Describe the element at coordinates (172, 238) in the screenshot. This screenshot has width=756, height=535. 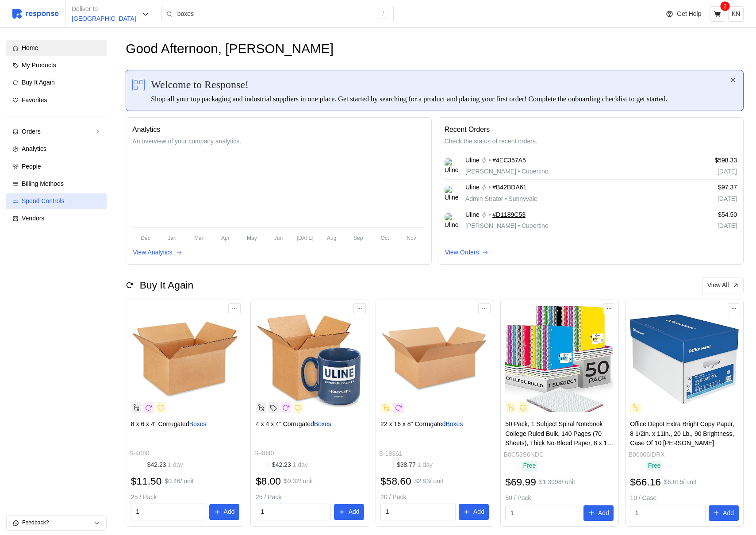
I see `tspan: Jan` at that location.